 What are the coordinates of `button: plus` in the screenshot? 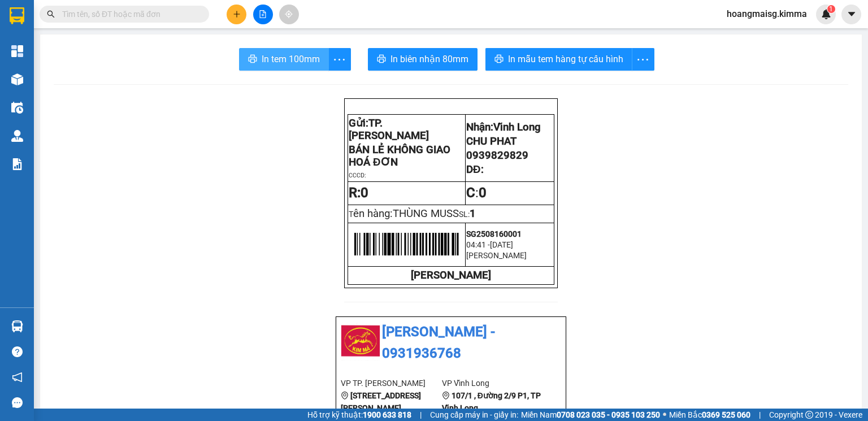 It's located at (236, 14).